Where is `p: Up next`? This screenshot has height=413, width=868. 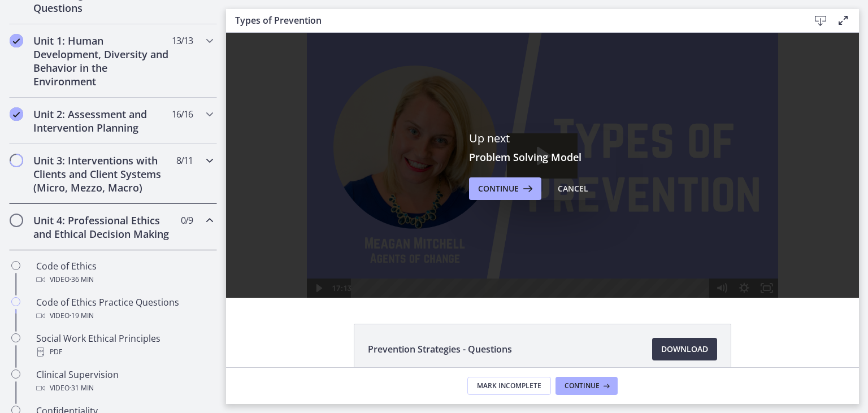 p: Up next is located at coordinates (543, 139).